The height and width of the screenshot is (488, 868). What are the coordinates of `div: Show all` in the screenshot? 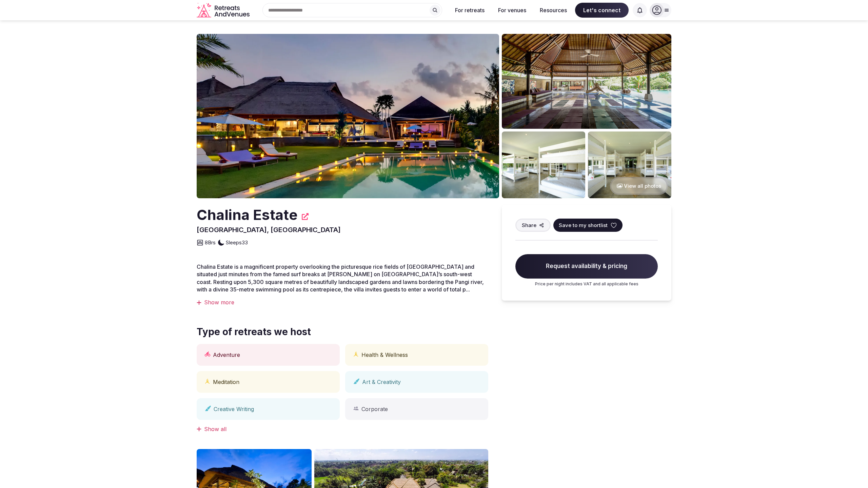 It's located at (342, 429).